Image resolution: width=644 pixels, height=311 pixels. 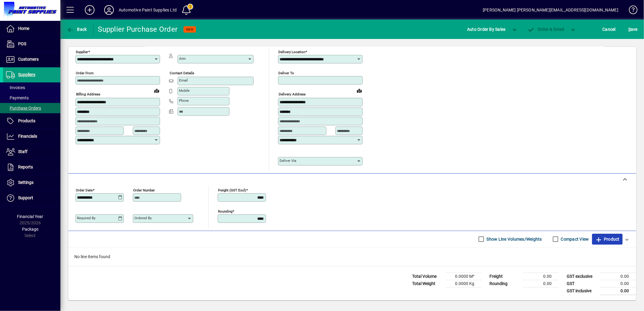 I want to click on a: Settings, so click(x=31, y=183).